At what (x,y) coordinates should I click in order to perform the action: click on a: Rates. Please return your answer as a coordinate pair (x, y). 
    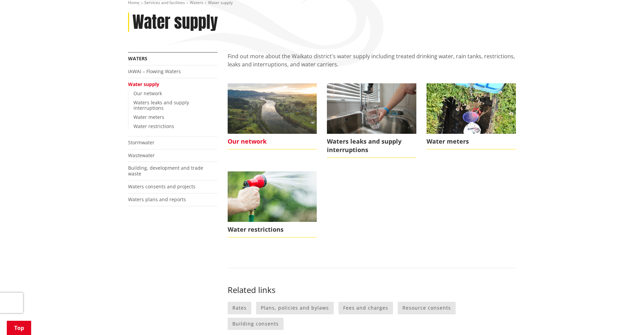
    Looking at the image, I should click on (240, 308).